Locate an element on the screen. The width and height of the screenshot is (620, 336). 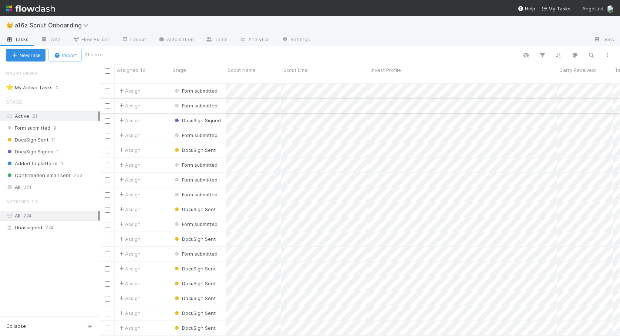
small: 21 tasks is located at coordinates (94, 55).